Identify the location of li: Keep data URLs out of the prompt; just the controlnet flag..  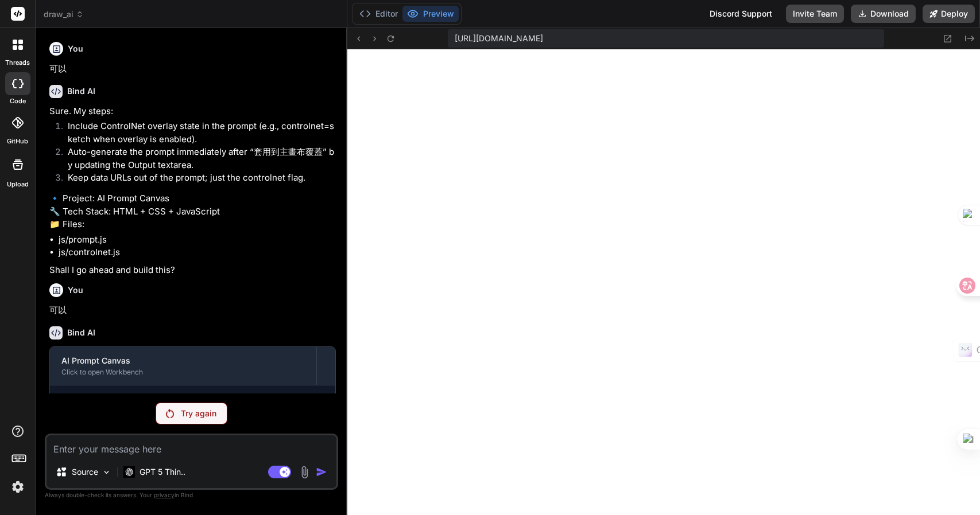
(197, 179).